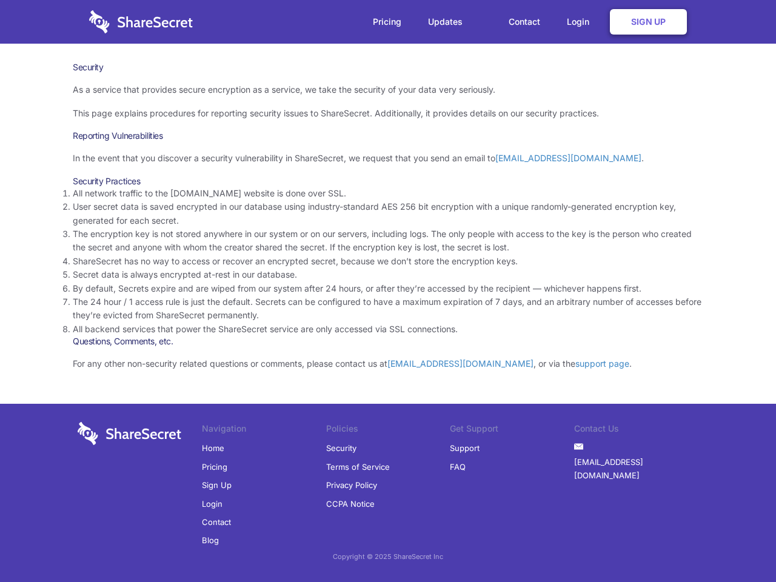 The image size is (776, 582). I want to click on p: This page explains procedures for reporting security issues to ShareSecret. Additionally, it prov..., so click(388, 113).